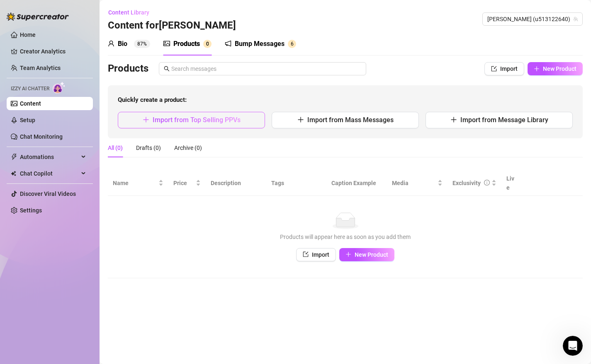  Describe the element at coordinates (41, 137) in the screenshot. I see `a: Chat Monitoring` at that location.